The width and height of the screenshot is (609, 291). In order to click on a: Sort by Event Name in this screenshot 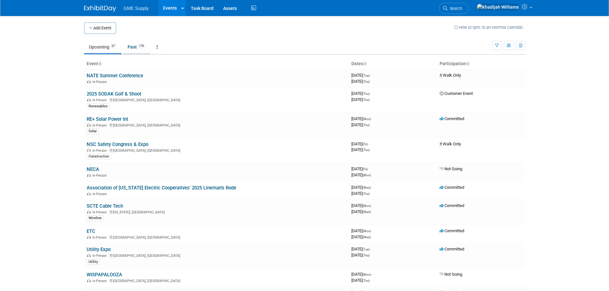, I will do `click(100, 64)`.